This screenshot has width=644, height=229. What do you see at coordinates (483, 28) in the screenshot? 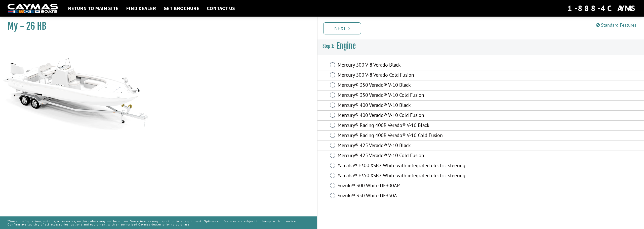
I see `ul: Pagination` at bounding box center [483, 28].